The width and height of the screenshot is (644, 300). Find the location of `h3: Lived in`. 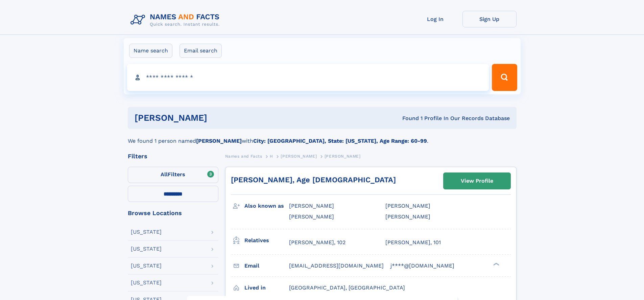

h3: Lived in is located at coordinates (267, 288).